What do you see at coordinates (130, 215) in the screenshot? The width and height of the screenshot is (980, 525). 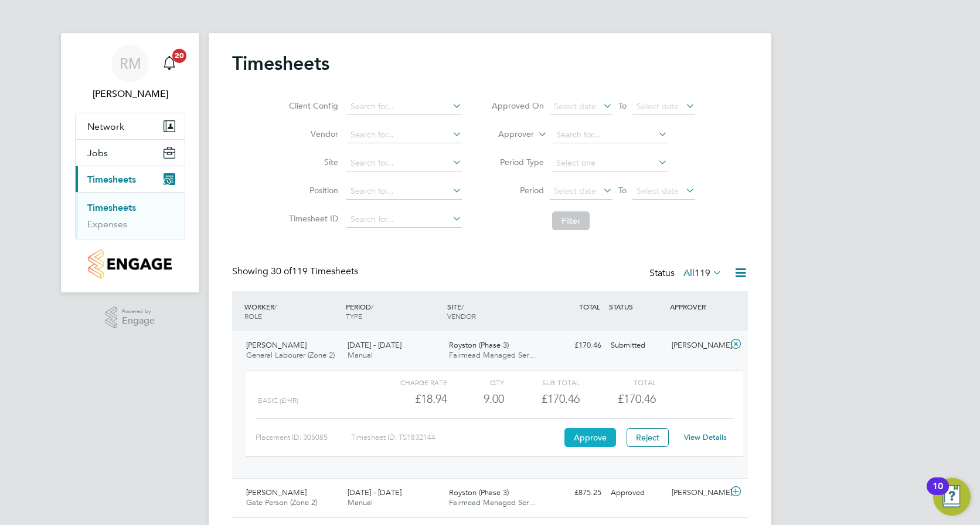 I see `div: Timesheets` at bounding box center [130, 215].